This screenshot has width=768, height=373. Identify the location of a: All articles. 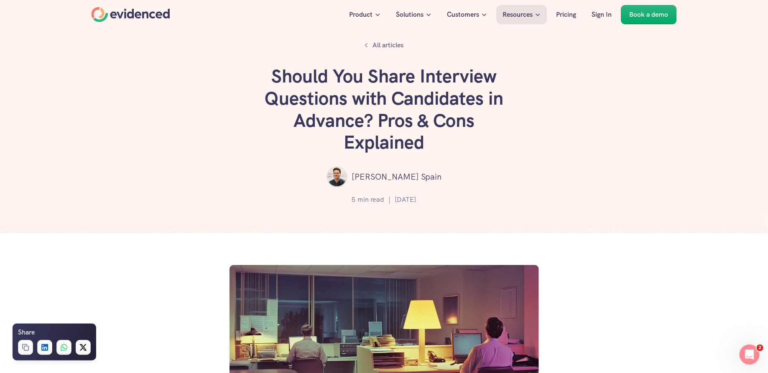
(384, 45).